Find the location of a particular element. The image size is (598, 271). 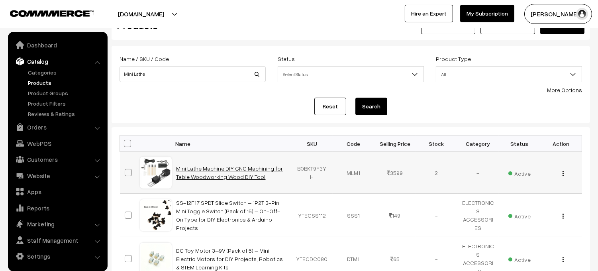

span: Select Status is located at coordinates (350, 74).